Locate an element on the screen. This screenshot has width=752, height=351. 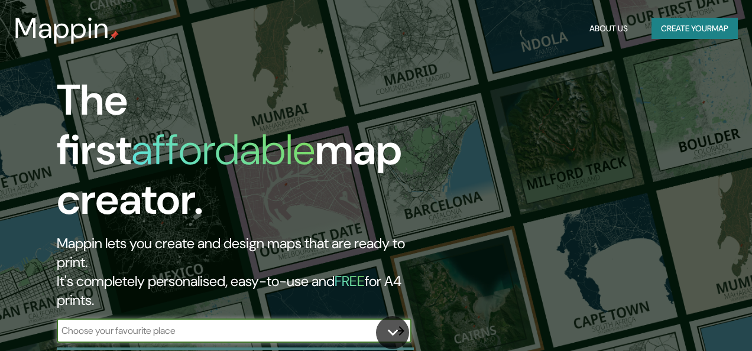
h5: FREE is located at coordinates (350, 281).